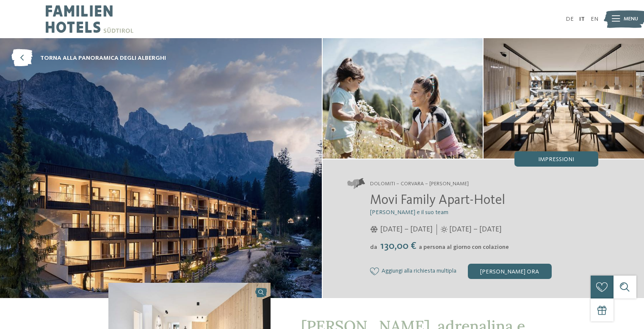 Image resolution: width=644 pixels, height=329 pixels. I want to click on span: a persona al giorno con colazione, so click(464, 247).